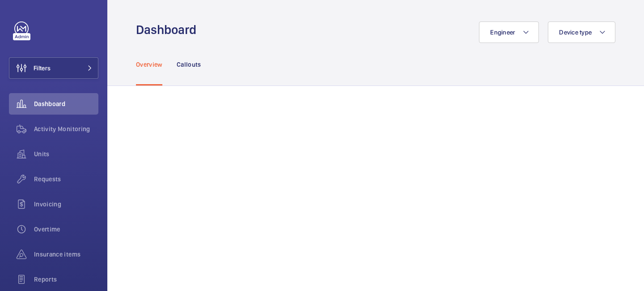 The image size is (644, 291). I want to click on span: Overtime, so click(66, 229).